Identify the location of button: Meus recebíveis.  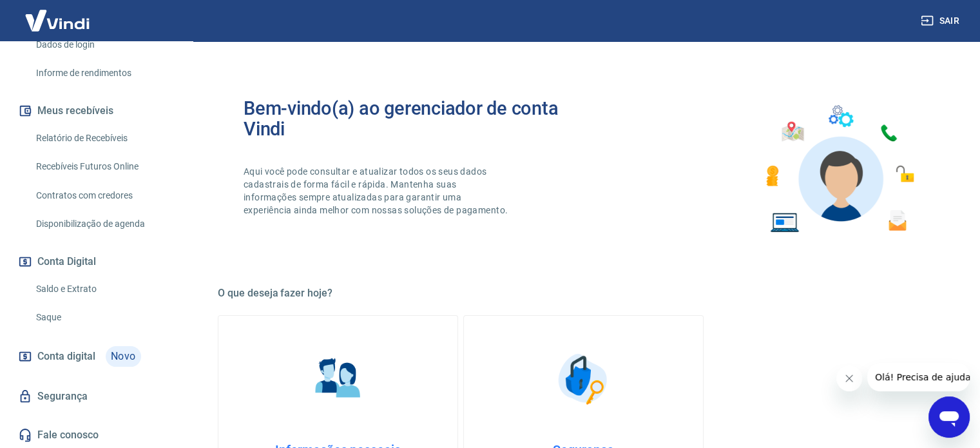
(96, 111).